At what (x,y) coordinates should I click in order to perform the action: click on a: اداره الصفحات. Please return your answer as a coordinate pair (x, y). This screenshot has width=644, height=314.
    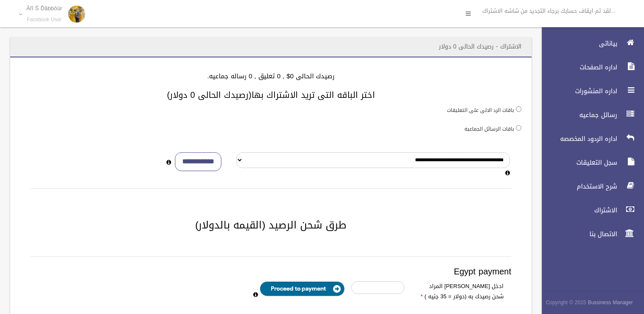
    Looking at the image, I should click on (589, 67).